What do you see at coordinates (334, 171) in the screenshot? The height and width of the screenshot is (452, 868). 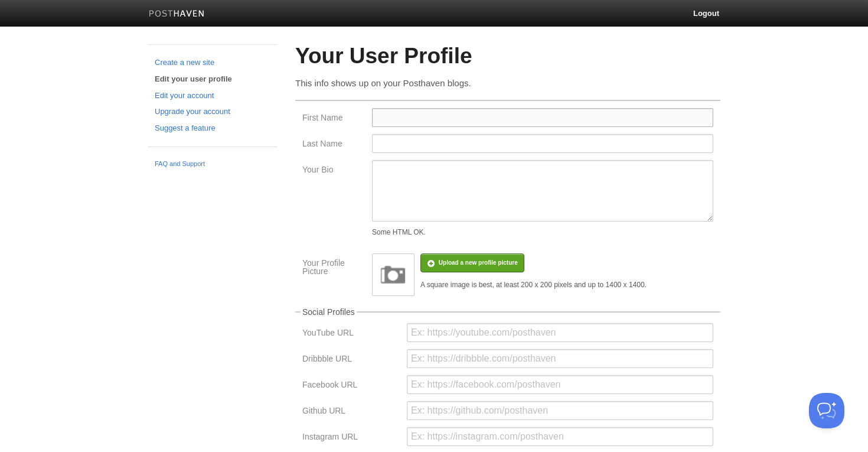 I see `label: Your Bio` at bounding box center [334, 171].